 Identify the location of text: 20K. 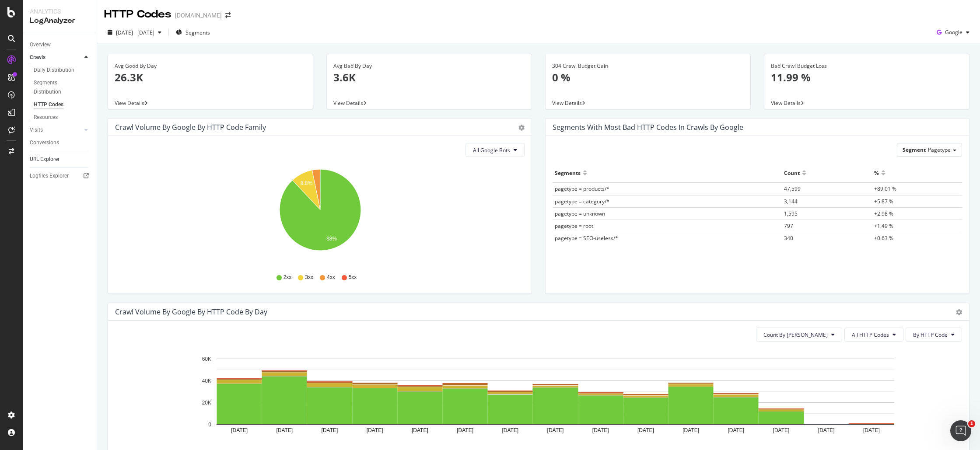
(206, 402).